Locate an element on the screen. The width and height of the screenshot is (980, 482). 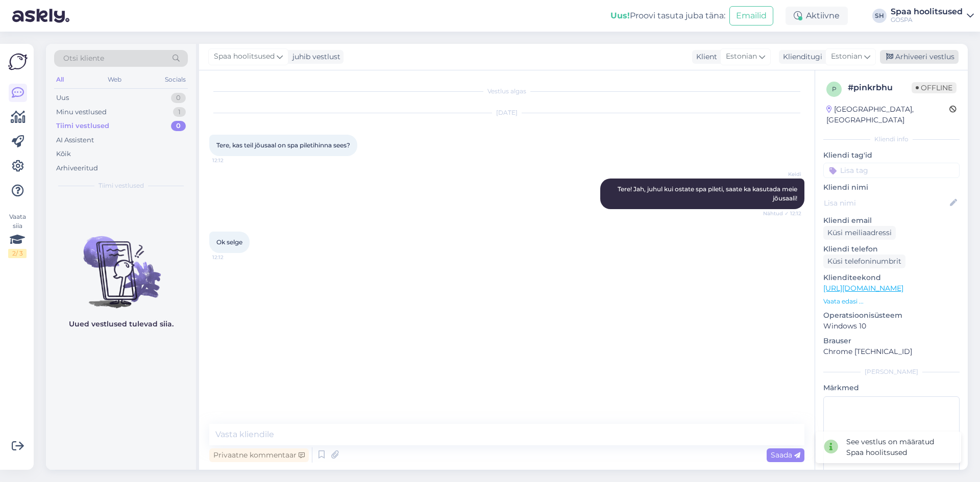
div: Küsi meiliaadressi is located at coordinates (859, 233).